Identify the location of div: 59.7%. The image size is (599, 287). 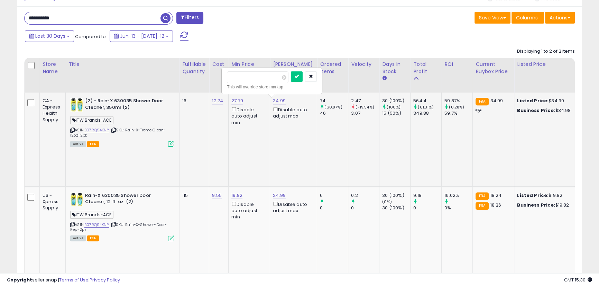
(459, 113).